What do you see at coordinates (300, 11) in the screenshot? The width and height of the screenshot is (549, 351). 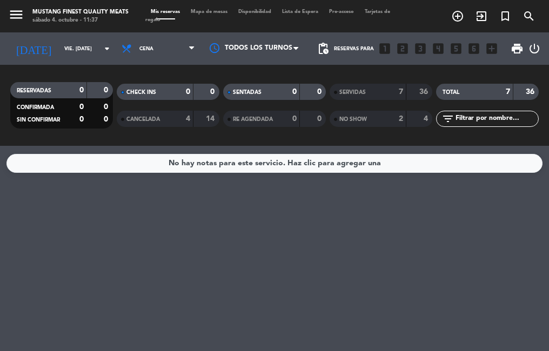 I see `span: Lista de Espera` at bounding box center [300, 11].